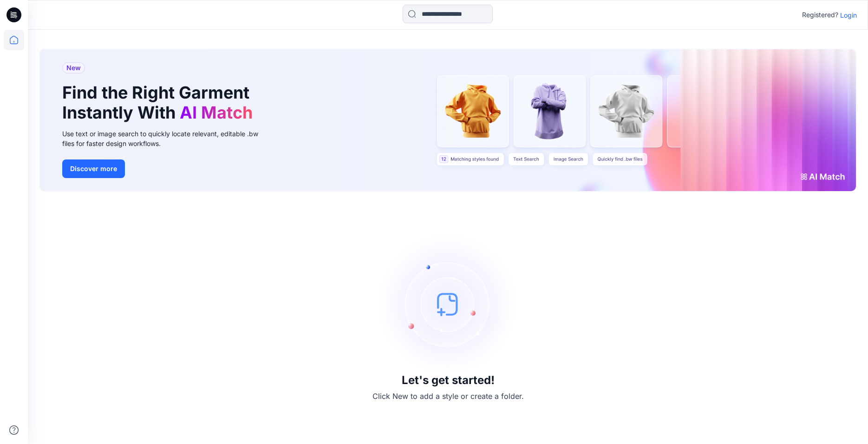 The height and width of the screenshot is (444, 868). I want to click on h1: Find the Right Garment Instantly With, so click(159, 103).